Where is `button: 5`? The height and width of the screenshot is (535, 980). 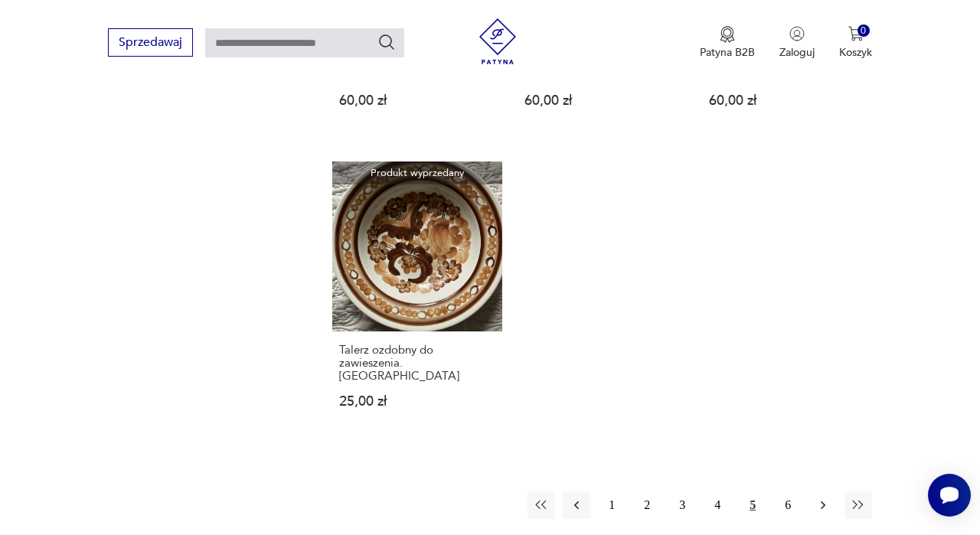 button: 5 is located at coordinates (752, 506).